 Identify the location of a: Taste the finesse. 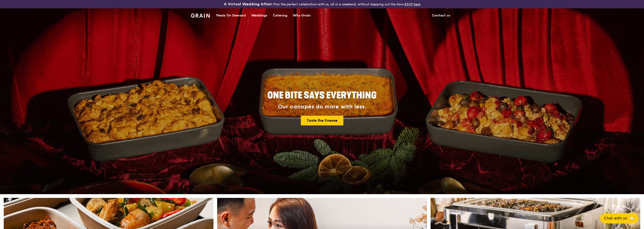
(322, 121).